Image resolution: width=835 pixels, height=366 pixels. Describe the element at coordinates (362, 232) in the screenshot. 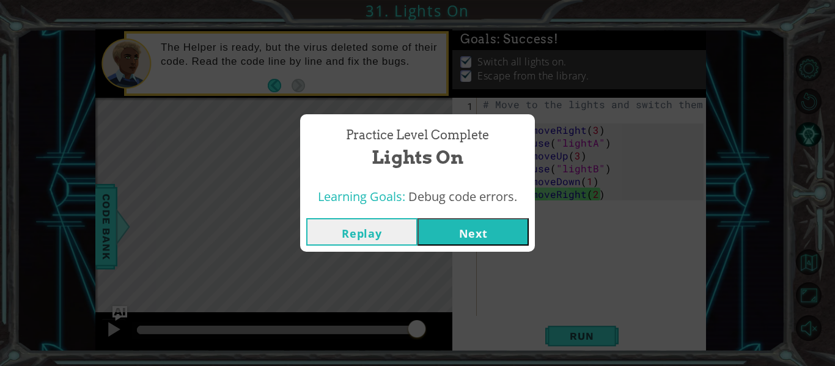

I see `button: Replay` at that location.